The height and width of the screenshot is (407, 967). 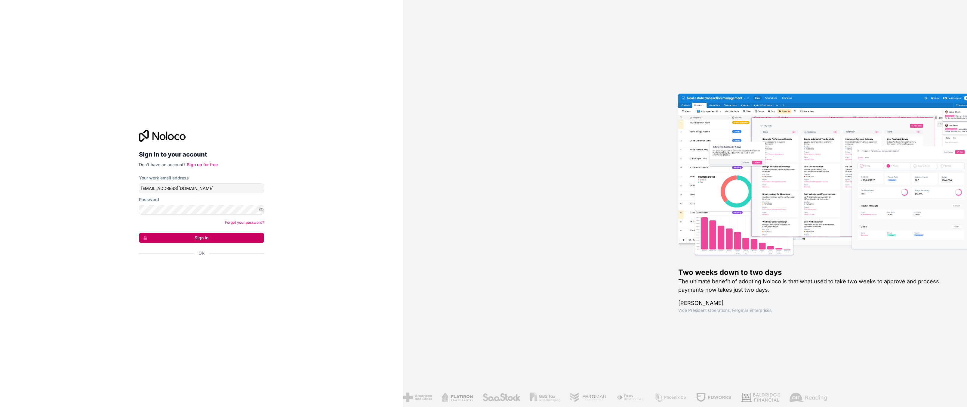 What do you see at coordinates (813, 285) in the screenshot?
I see `h2: The ultimate benefit of adopting Noloco is that what used to take two weeks to approve and proces...` at bounding box center [813, 285].